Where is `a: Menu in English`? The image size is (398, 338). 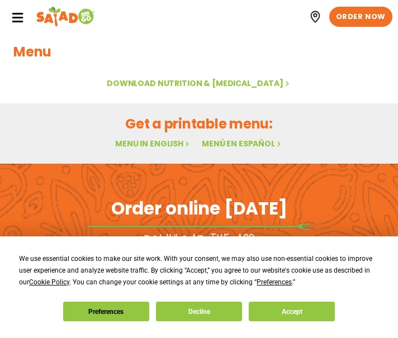
a: Menu in English is located at coordinates (153, 144).